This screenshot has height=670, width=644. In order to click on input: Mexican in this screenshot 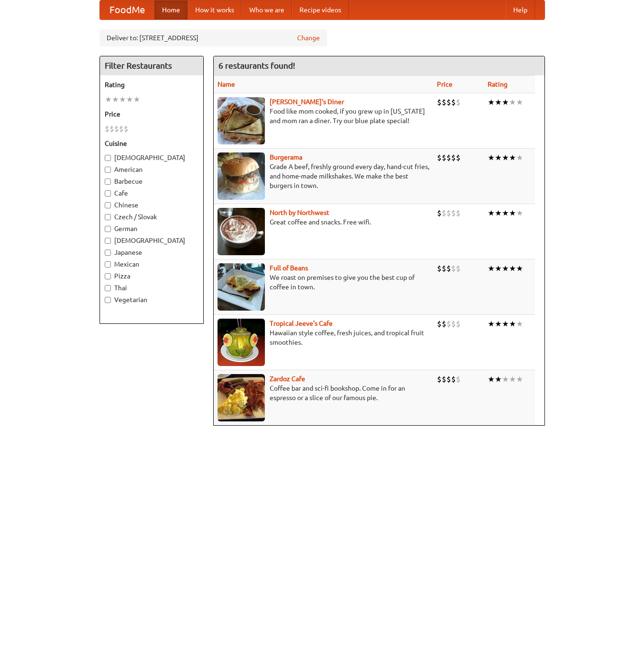, I will do `click(108, 264)`.